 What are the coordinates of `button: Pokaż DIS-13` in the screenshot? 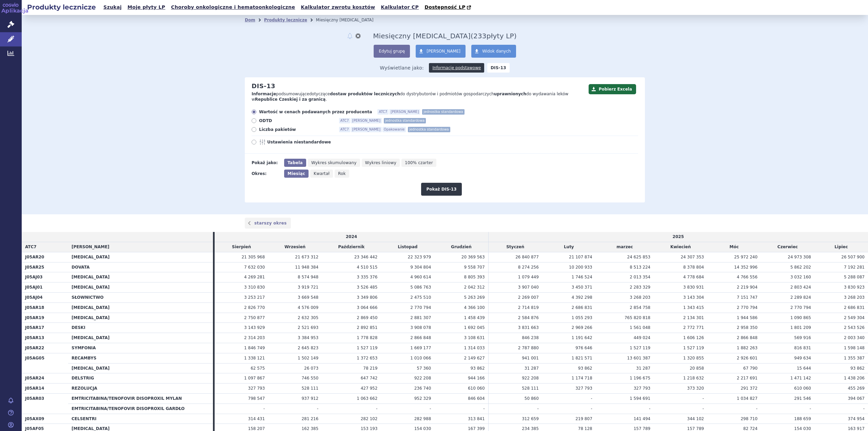 It's located at (442, 189).